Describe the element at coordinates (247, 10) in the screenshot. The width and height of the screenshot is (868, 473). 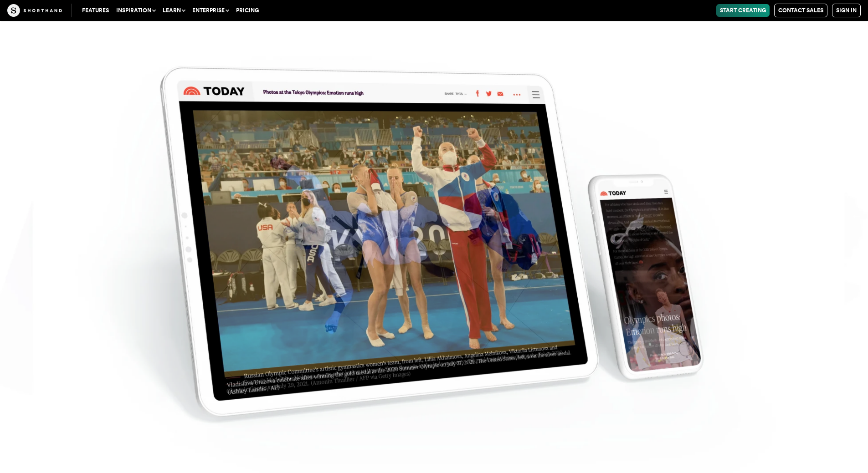
I see `a: Pricing` at that location.